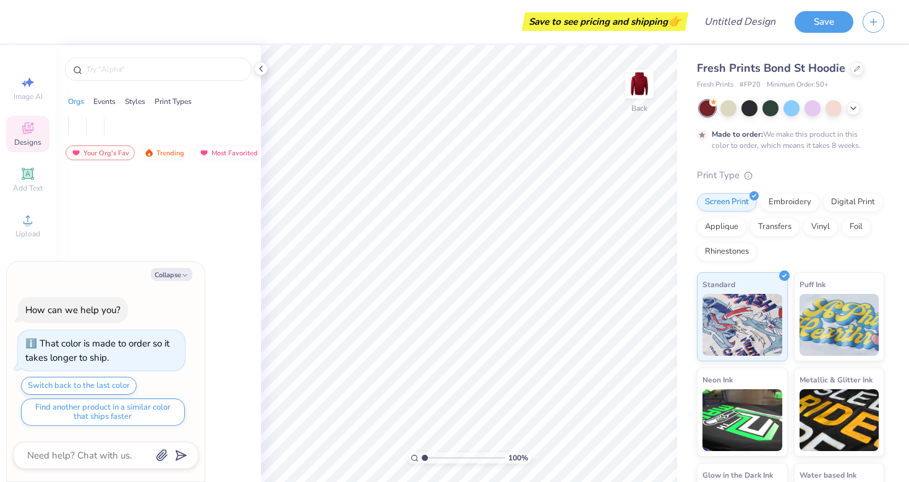  Describe the element at coordinates (715, 85) in the screenshot. I see `span: Fresh Prints` at that location.